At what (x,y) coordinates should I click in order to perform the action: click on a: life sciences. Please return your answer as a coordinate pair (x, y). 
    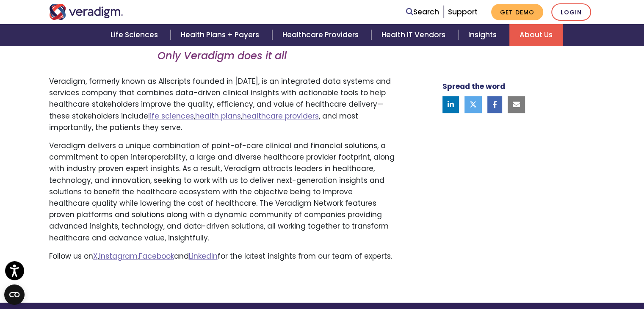
    Looking at the image, I should click on (171, 116).